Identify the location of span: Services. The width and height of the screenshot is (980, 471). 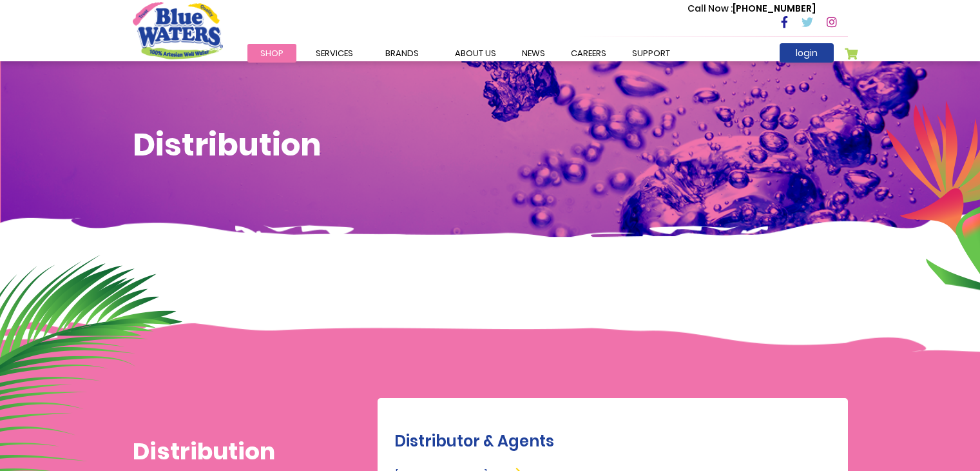
(334, 53).